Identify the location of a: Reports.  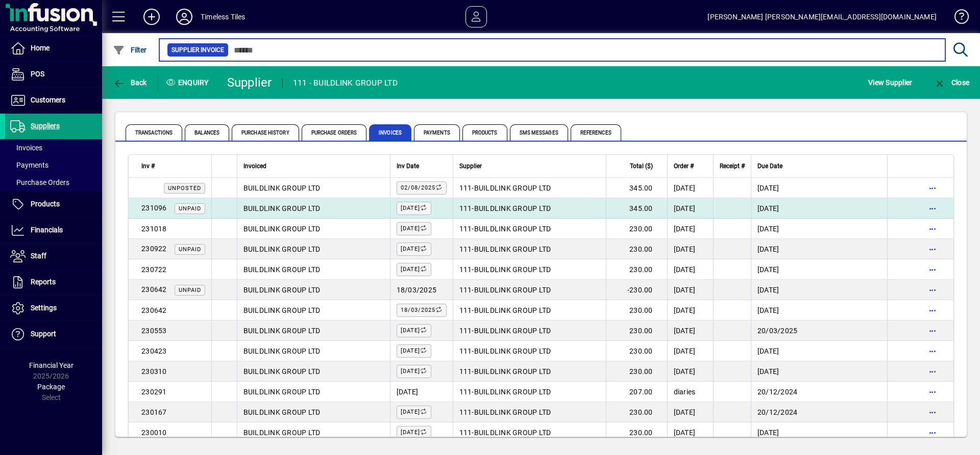
(54, 282).